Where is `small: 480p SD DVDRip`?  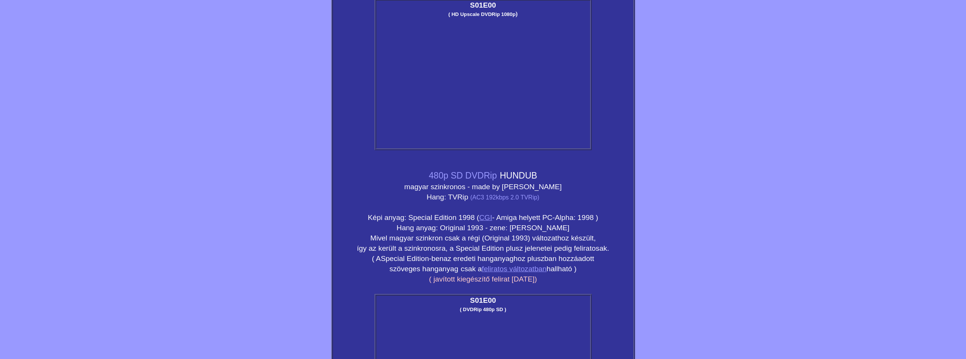 small: 480p SD DVDRip is located at coordinates (463, 175).